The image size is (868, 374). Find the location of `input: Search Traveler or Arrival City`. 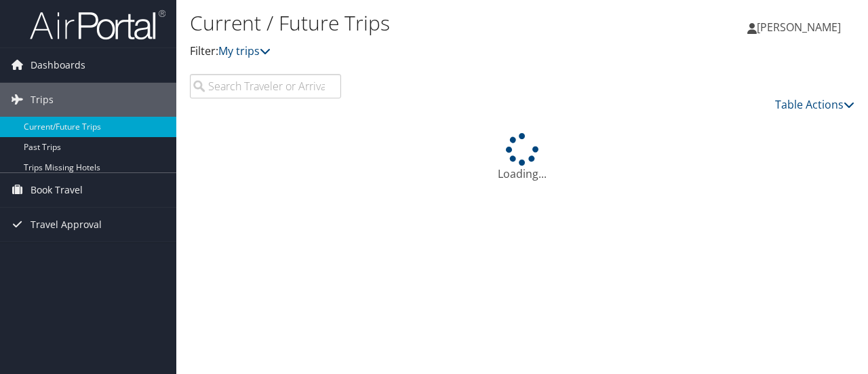

input: Search Traveler or Arrival City is located at coordinates (265, 86).